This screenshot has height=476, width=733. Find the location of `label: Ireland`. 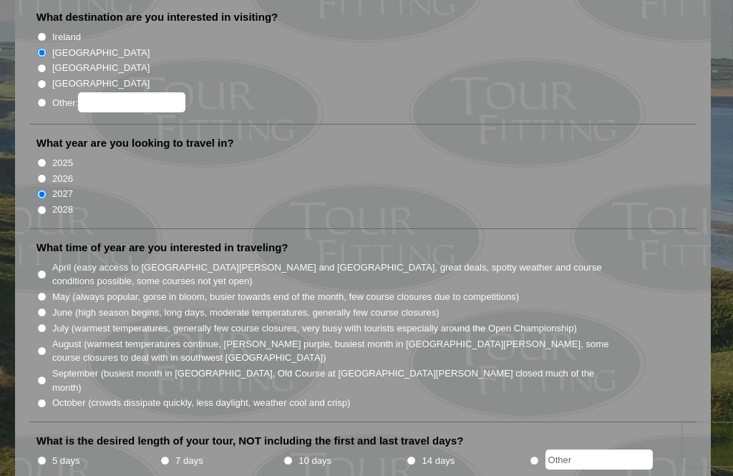

label: Ireland is located at coordinates (67, 37).